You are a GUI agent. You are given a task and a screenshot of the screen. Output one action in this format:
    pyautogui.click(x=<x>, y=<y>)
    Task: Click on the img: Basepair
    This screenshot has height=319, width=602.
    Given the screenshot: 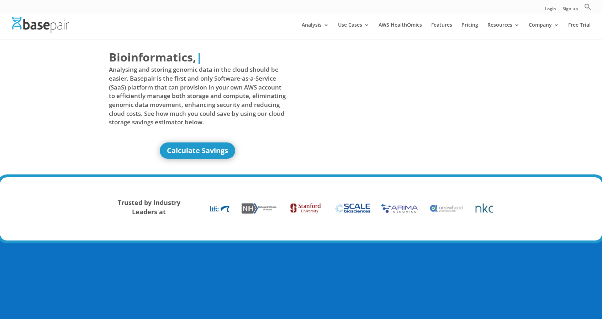 What is the action you would take?
    pyautogui.click(x=40, y=25)
    